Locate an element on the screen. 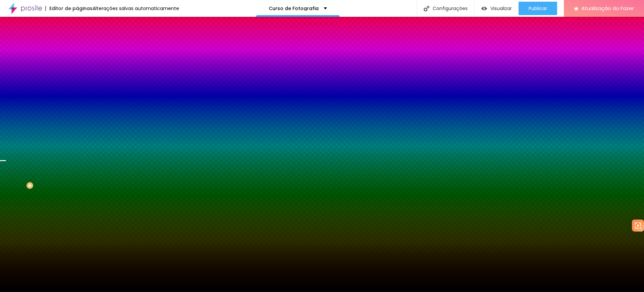 The height and width of the screenshot is (292, 644). button: Publicar is located at coordinates (538, 9).